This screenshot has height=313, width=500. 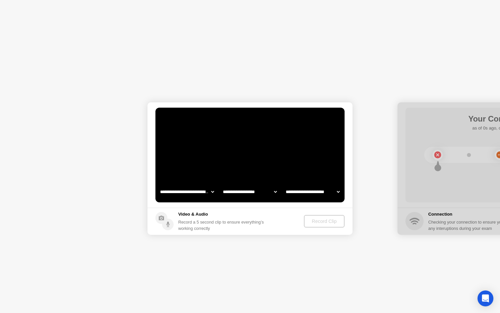 What do you see at coordinates (250, 192) in the screenshot?
I see `select: Available speakers` at bounding box center [250, 192].